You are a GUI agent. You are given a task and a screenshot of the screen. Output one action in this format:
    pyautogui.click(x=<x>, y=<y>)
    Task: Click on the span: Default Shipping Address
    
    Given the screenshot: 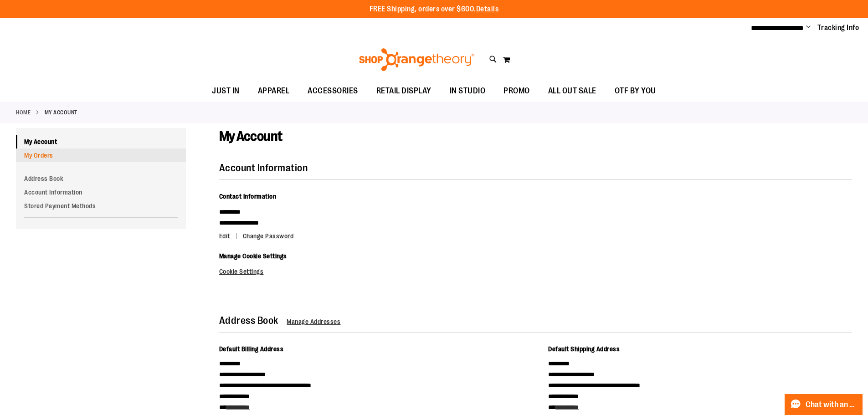 What is the action you would take?
    pyautogui.click(x=584, y=349)
    